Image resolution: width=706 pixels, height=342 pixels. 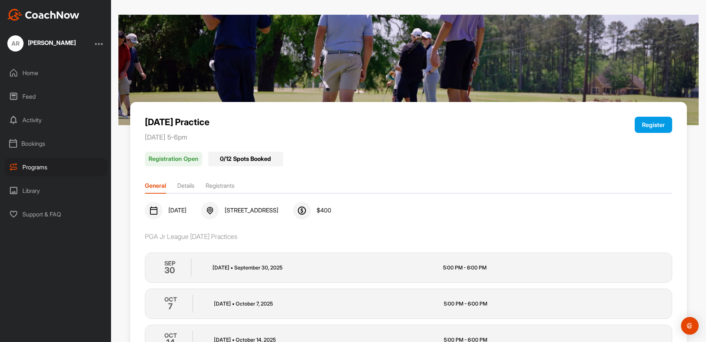 What do you see at coordinates (56, 167) in the screenshot?
I see `div: Programs` at bounding box center [56, 167].